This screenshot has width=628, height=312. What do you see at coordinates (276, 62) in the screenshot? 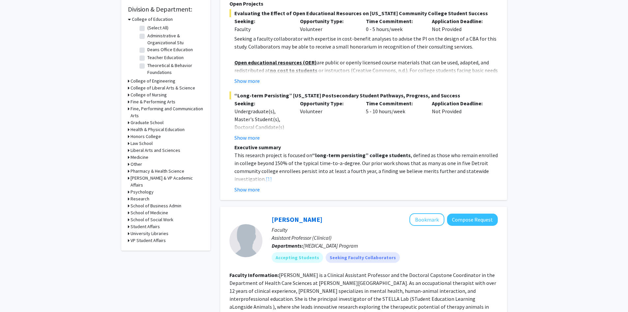
I see `u: Open educational resources (OER)` at bounding box center [276, 62].